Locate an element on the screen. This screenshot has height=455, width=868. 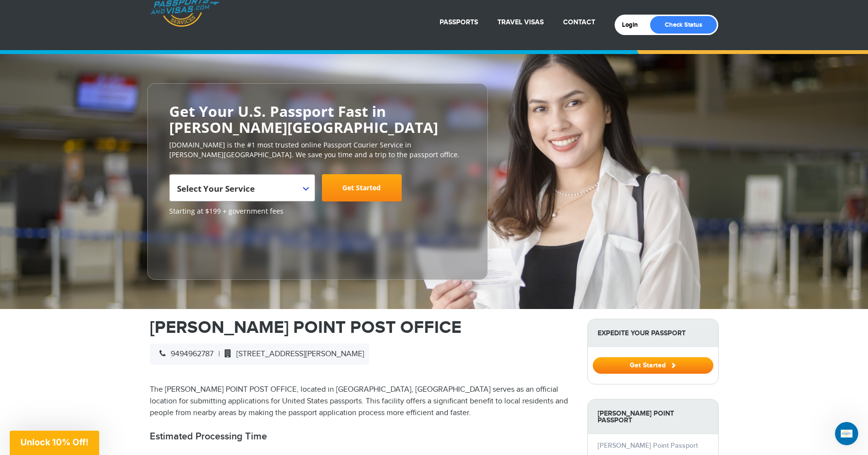
a: Passports is located at coordinates (458, 22).